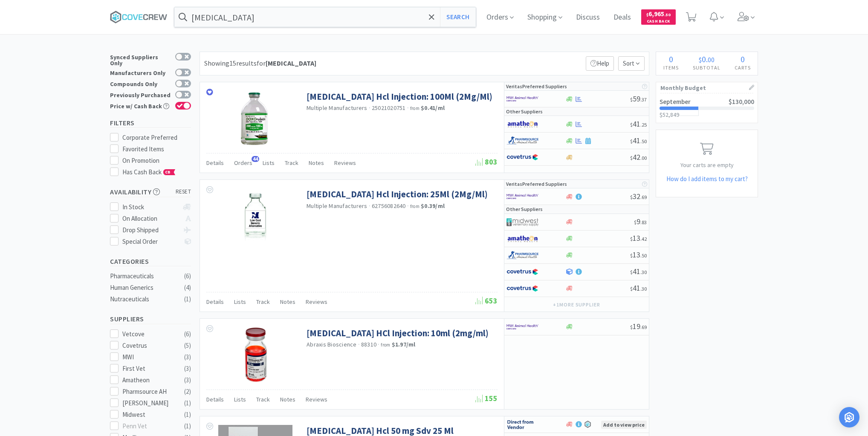 This screenshot has width=868, height=436. I want to click on span: 42, so click(638, 157).